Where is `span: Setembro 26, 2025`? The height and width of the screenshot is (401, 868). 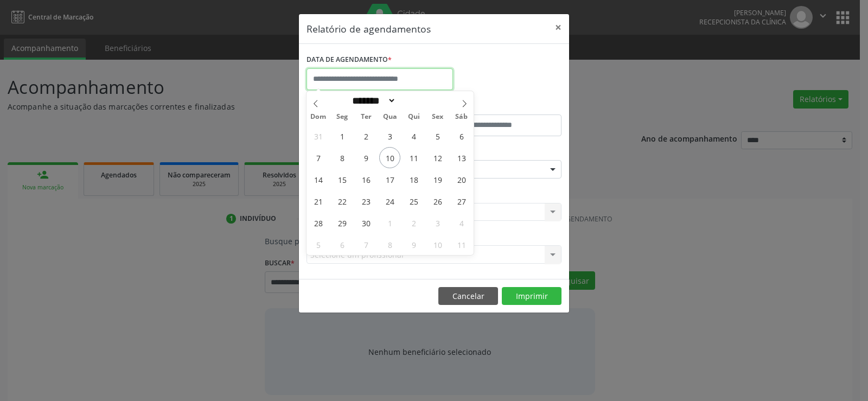
span: Setembro 26, 2025 is located at coordinates (437, 201).